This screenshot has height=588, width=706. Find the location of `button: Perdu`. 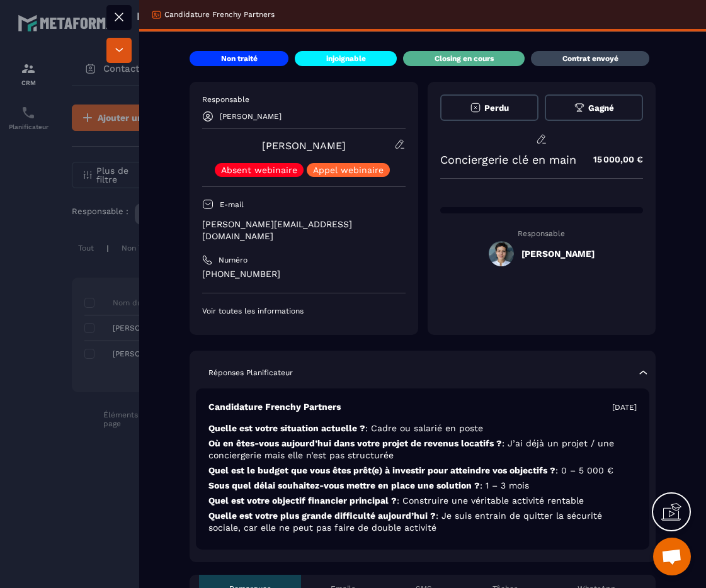

button: Perdu is located at coordinates (489, 108).